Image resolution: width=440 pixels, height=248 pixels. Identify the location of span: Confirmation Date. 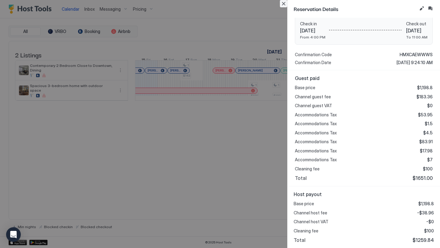
(313, 63).